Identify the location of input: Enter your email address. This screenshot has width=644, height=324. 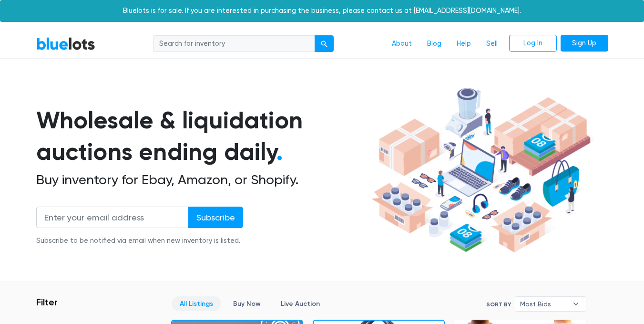
(112, 217).